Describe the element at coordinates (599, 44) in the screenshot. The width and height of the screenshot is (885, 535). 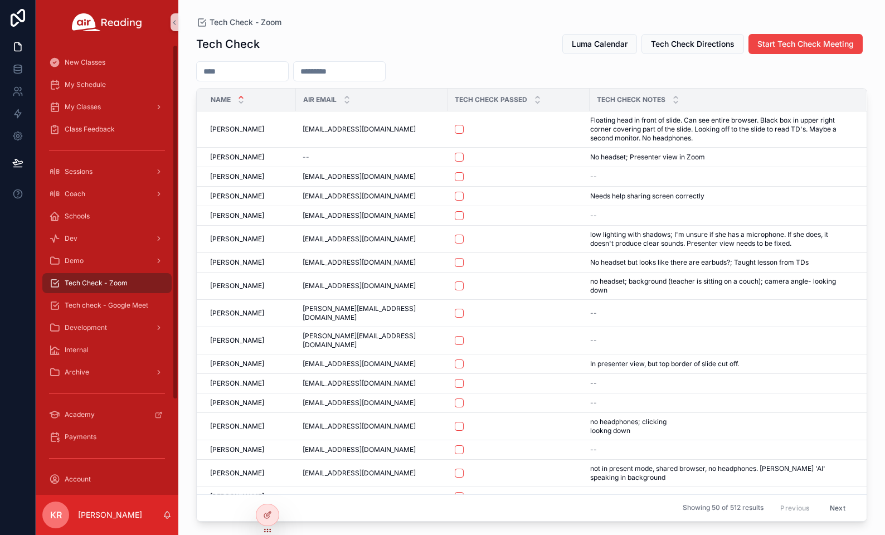
I see `span: Luma Calendar` at that location.